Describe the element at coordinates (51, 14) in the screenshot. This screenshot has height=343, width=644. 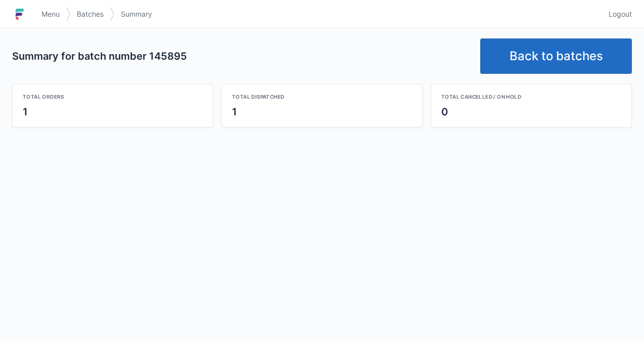
I see `a: Menu` at that location.